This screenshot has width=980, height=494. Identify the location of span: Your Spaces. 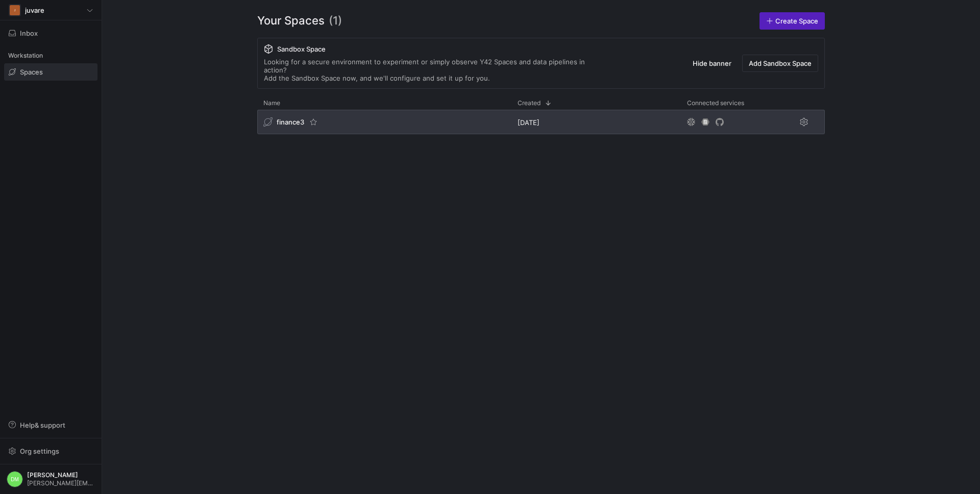
(291, 21).